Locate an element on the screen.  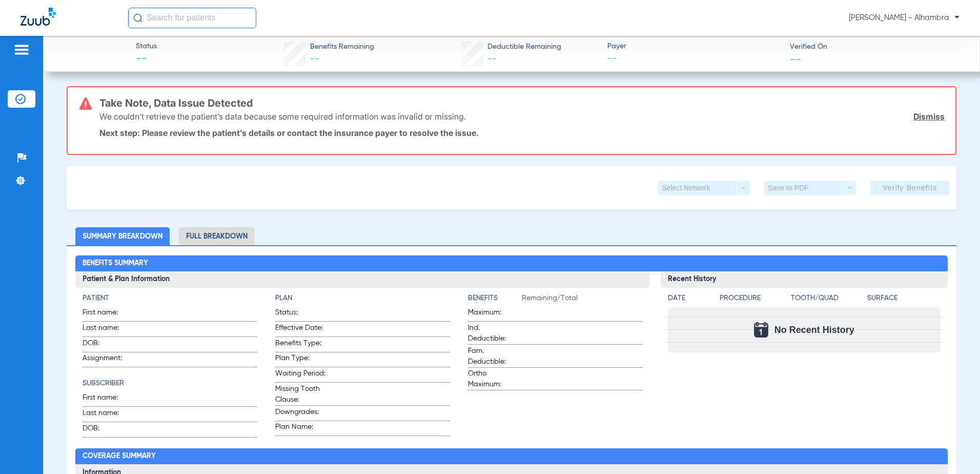
span: Status: is located at coordinates (300, 314).